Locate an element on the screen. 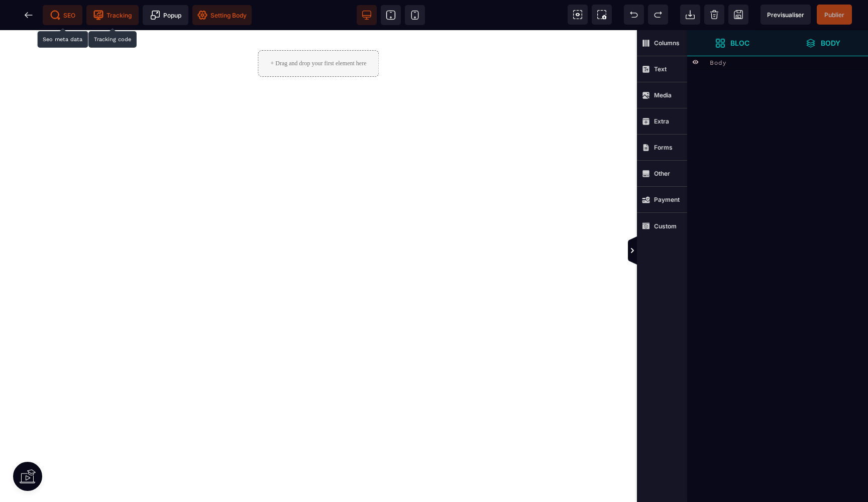 This screenshot has height=502, width=868. strong: Bloc is located at coordinates (740, 43).